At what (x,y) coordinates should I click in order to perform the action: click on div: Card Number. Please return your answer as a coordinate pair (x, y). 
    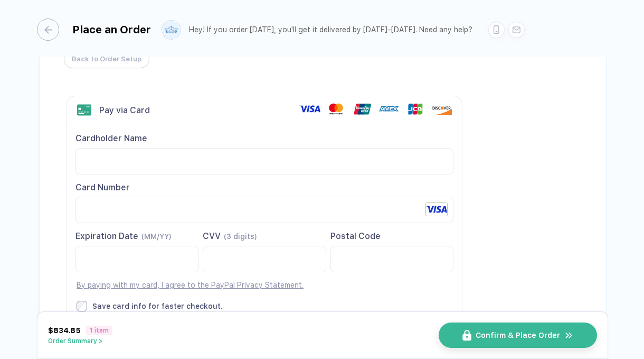
    Looking at the image, I should click on (264, 187).